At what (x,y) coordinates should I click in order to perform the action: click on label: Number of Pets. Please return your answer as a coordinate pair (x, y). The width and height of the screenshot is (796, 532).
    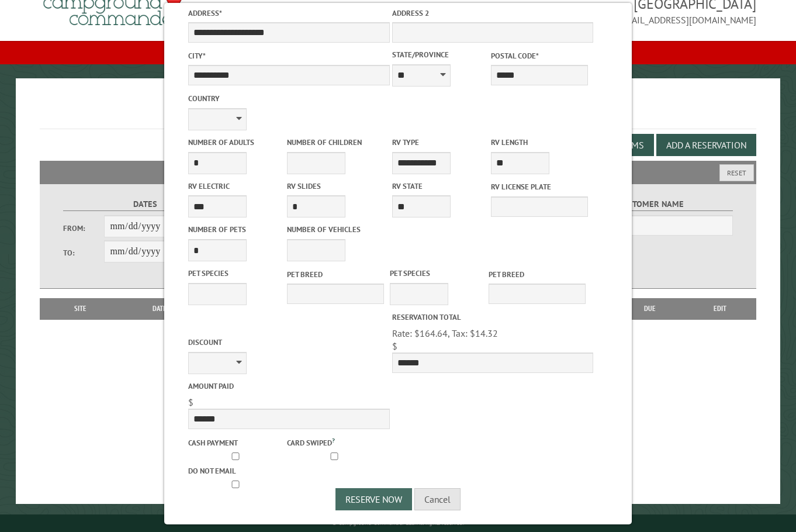
    Looking at the image, I should click on (236, 229).